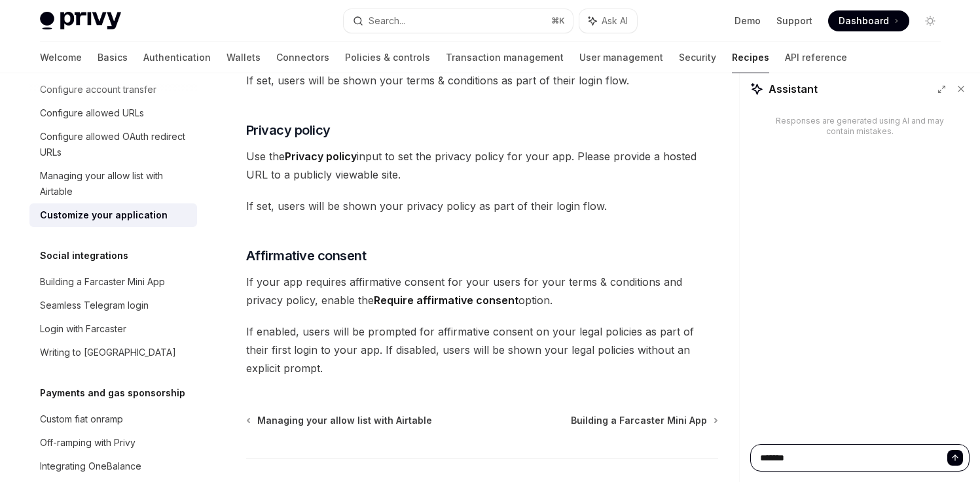 The image size is (980, 482). What do you see at coordinates (793, 89) in the screenshot?
I see `span: Assistant` at bounding box center [793, 89].